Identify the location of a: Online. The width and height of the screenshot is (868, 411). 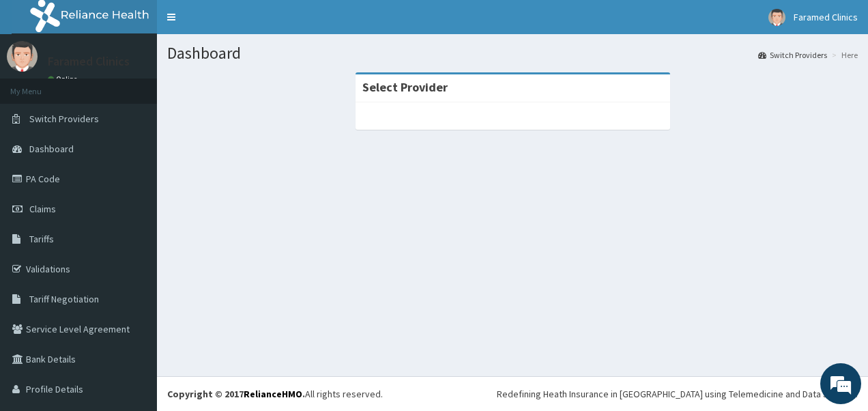
(65, 80).